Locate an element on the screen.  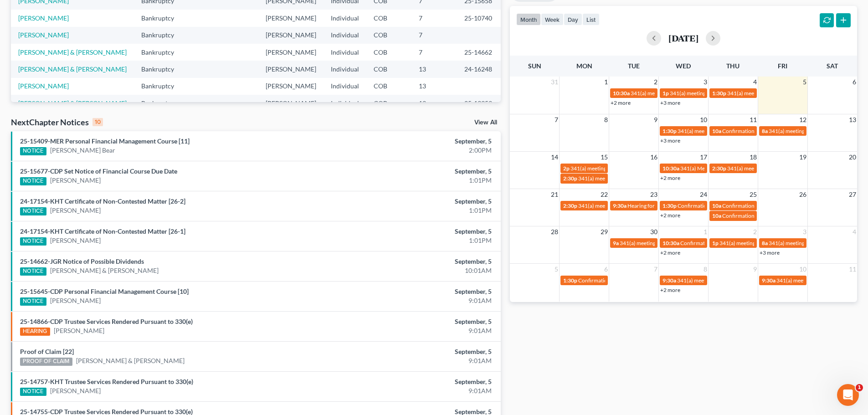
span: 9a is located at coordinates (615, 243).